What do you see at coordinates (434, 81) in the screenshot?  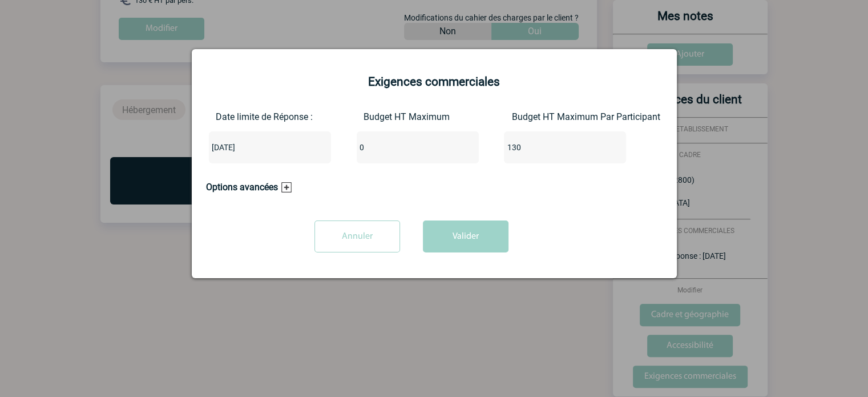 I see `h2: Exigences commerciales` at bounding box center [434, 81].